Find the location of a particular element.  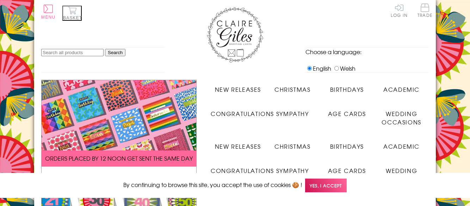

button: Menu is located at coordinates (48, 12).